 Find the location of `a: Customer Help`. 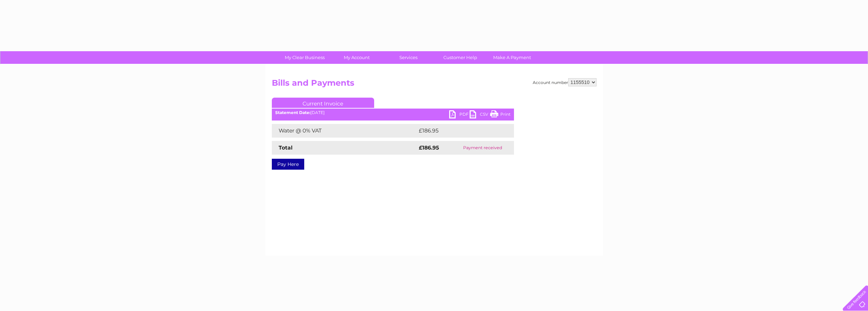

a: Customer Help is located at coordinates (460, 58).